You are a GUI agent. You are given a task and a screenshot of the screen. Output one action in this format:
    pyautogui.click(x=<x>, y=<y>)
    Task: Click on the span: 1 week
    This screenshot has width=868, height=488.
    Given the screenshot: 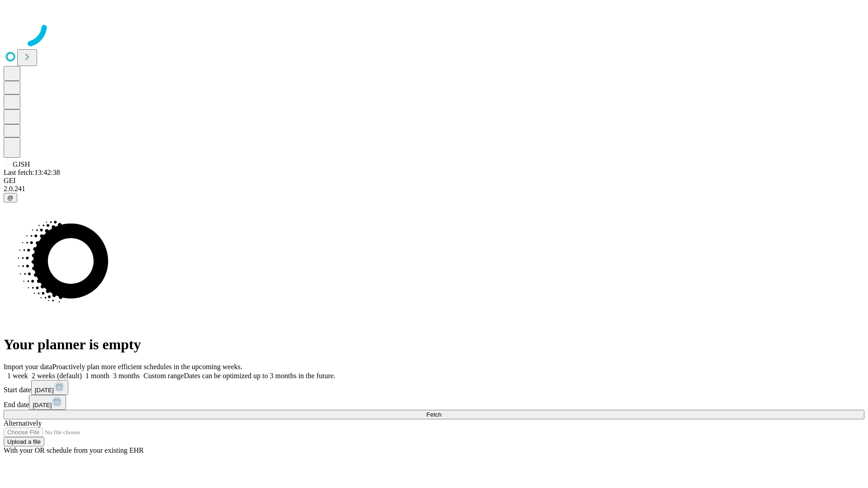 What is the action you would take?
    pyautogui.click(x=17, y=375)
    